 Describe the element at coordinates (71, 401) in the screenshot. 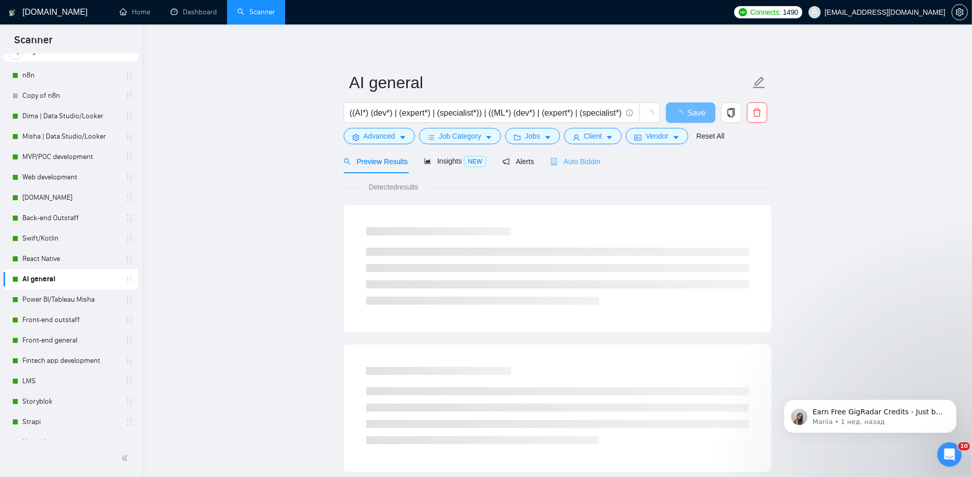

I see `a: Storyblok` at that location.